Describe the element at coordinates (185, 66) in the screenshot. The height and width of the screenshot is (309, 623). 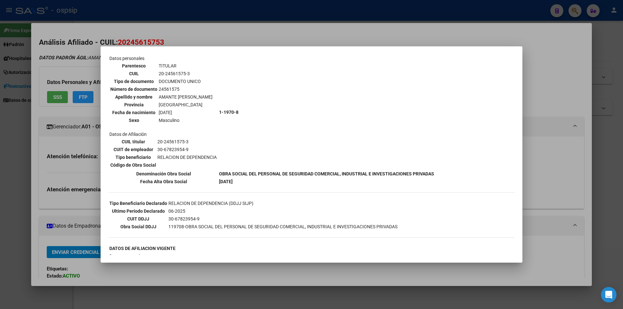
I see `td: TITULAR` at that location.